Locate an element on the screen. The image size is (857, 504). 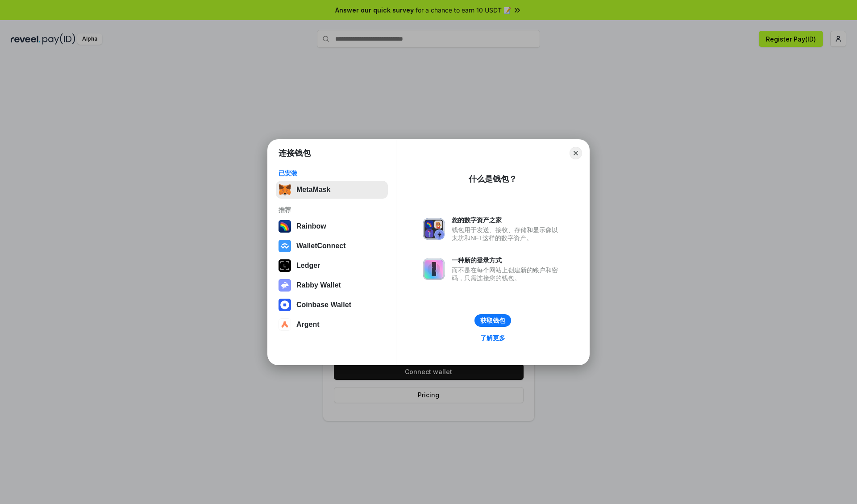
button: Rainbow is located at coordinates (331, 226).